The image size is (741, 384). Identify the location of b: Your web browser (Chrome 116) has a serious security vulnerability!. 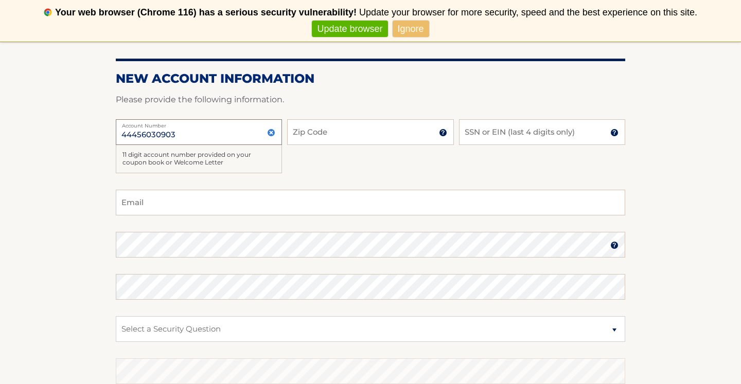
(206, 12).